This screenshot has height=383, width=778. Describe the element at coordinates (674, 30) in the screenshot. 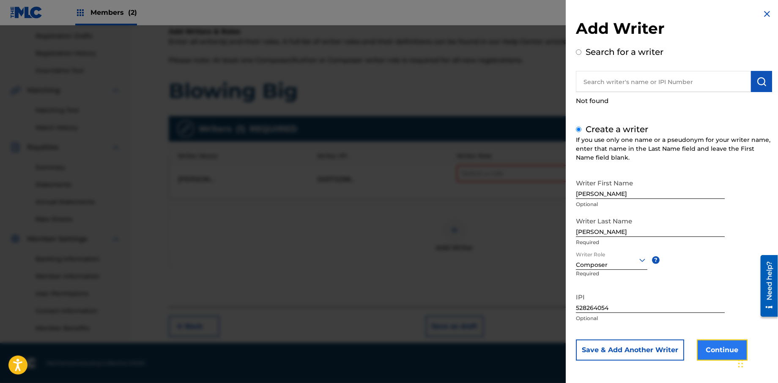

I see `h2: Add Writer` at that location.